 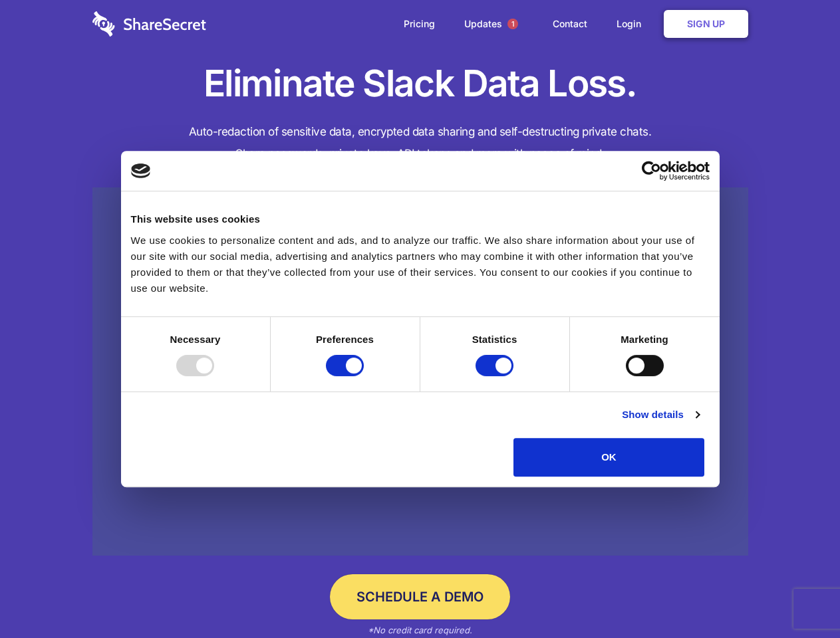 What do you see at coordinates (632, 24) in the screenshot?
I see `a: Login` at bounding box center [632, 24].